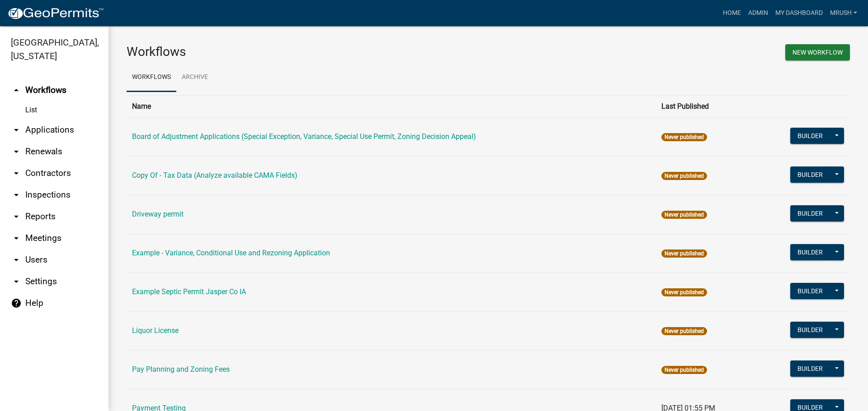 The width and height of the screenshot is (868, 411). What do you see at coordinates (158, 214) in the screenshot?
I see `a: Driveway permit` at bounding box center [158, 214].